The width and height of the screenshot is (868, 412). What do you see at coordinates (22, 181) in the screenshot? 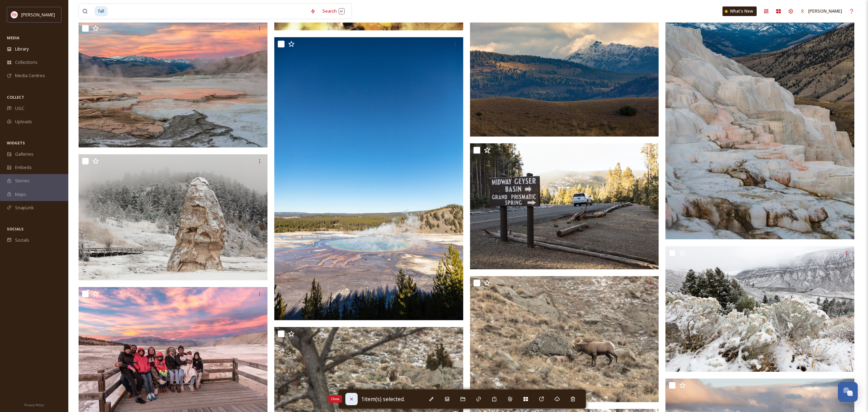
I see `span: Stories` at bounding box center [22, 181].